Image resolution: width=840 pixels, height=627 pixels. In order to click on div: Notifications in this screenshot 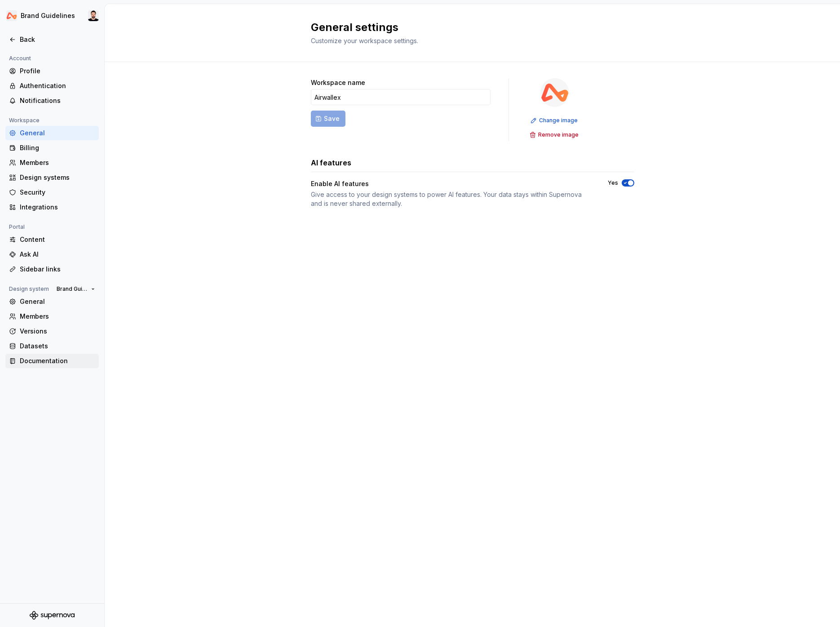, I will do `click(57, 101)`.